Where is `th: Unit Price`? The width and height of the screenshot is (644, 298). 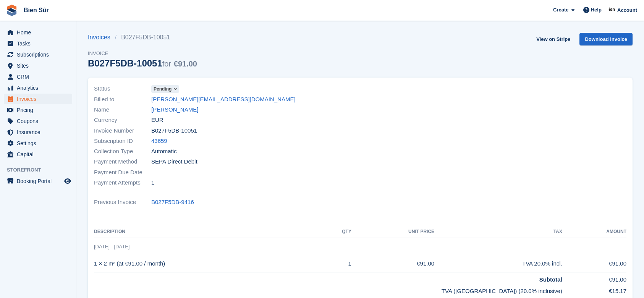 th: Unit Price is located at coordinates (393, 232).